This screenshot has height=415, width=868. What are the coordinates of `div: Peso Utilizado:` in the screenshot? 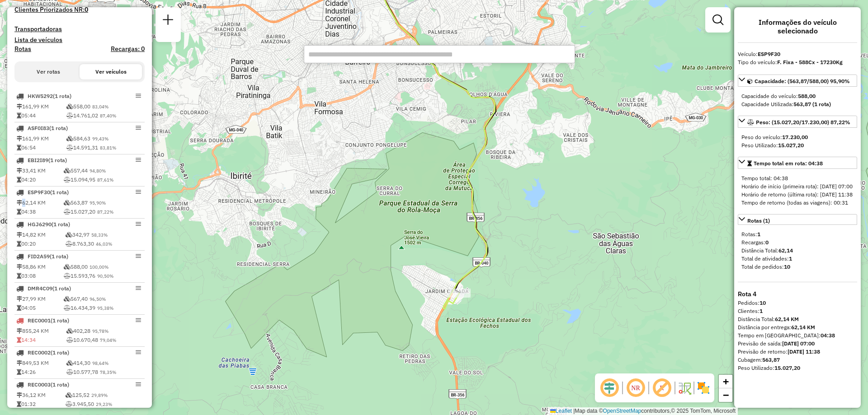 It's located at (798, 368).